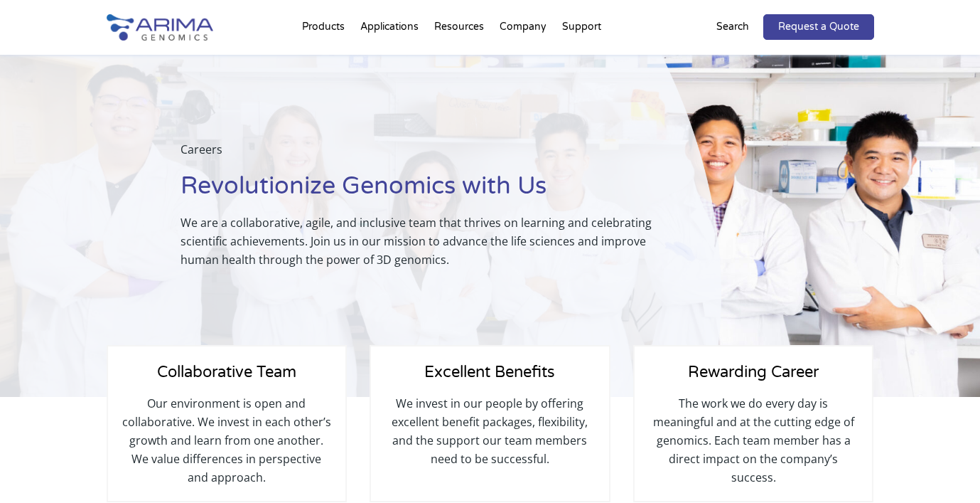  I want to click on span: Collaborative Team, so click(226, 372).